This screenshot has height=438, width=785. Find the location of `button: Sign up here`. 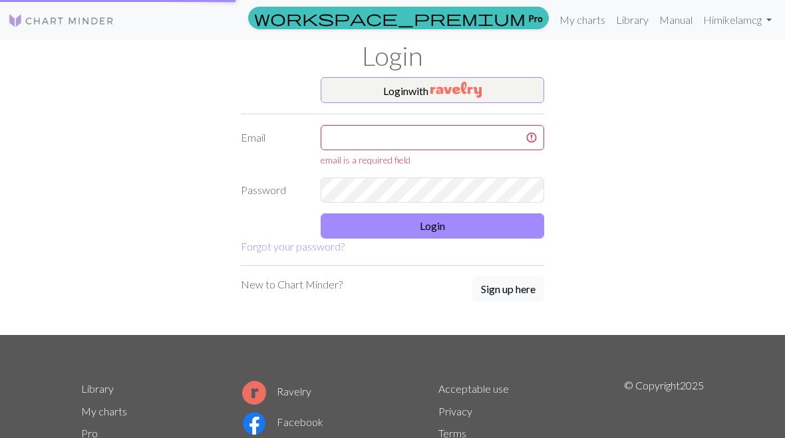

button: Sign up here is located at coordinates (508, 289).